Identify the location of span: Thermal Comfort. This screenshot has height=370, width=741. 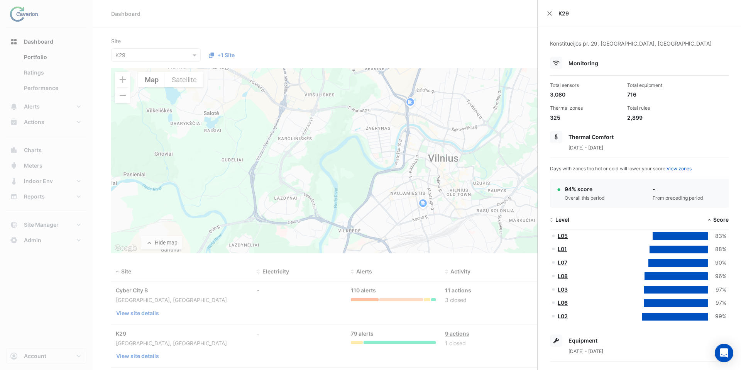
(591, 137).